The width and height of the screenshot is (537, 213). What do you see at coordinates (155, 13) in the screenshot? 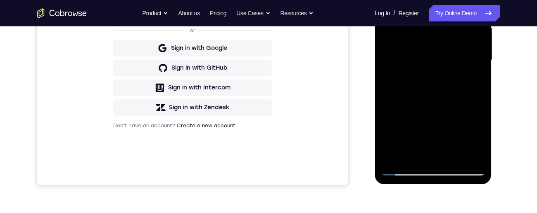
I see `button: Product` at bounding box center [155, 13].